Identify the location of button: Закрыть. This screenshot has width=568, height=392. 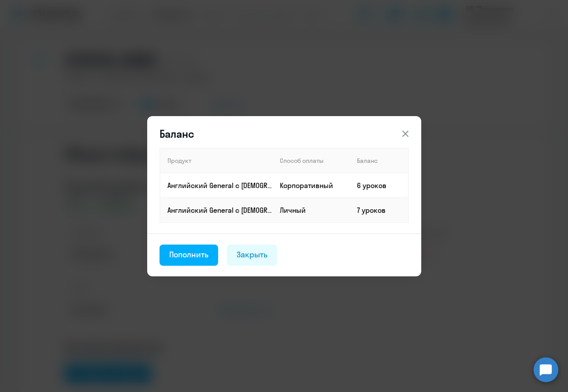
(253, 255).